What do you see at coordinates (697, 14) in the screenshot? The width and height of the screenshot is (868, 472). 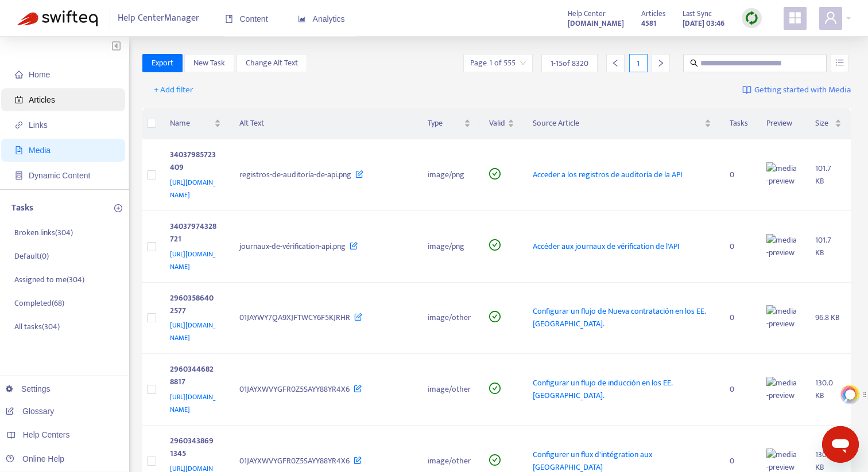 I see `span: Last Sync` at bounding box center [697, 14].